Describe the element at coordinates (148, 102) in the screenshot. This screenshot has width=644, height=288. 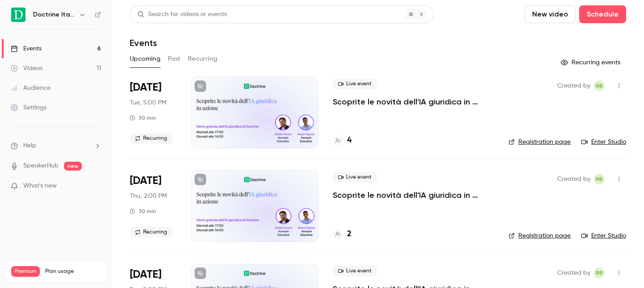
I see `span: Tue, 5:00 PM` at that location.